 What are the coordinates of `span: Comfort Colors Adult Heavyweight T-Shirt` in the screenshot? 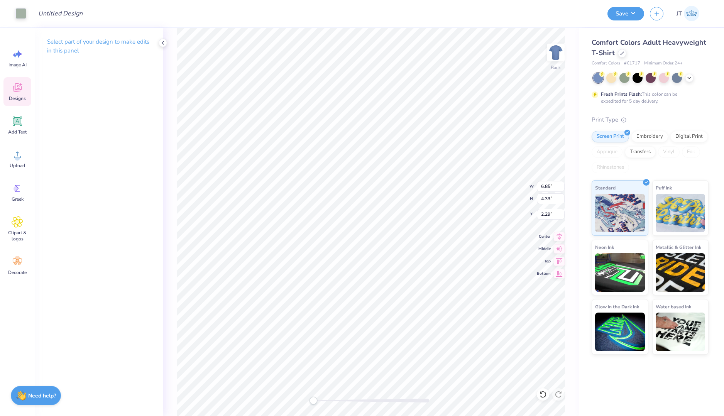 It's located at (649, 47).